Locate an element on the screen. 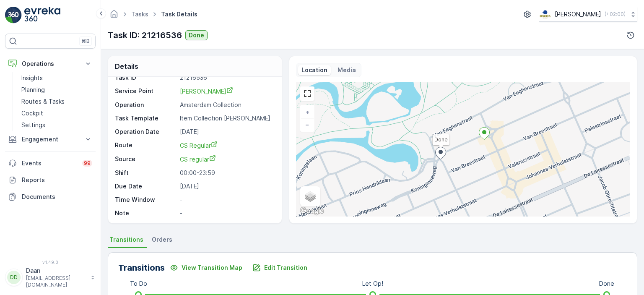 The width and height of the screenshot is (644, 295). a: Insights is located at coordinates (57, 78).